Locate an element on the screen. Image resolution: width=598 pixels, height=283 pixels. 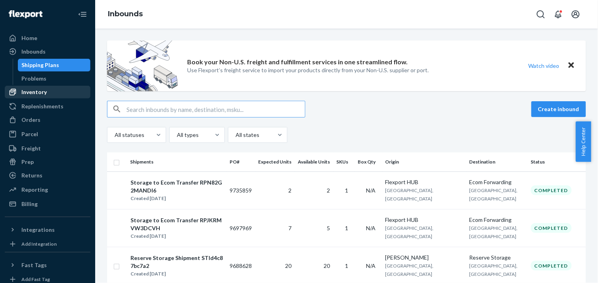
div: Billing is located at coordinates (29, 204).